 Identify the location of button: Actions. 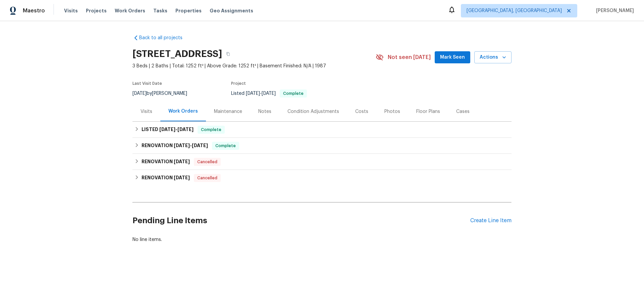
(493, 57).